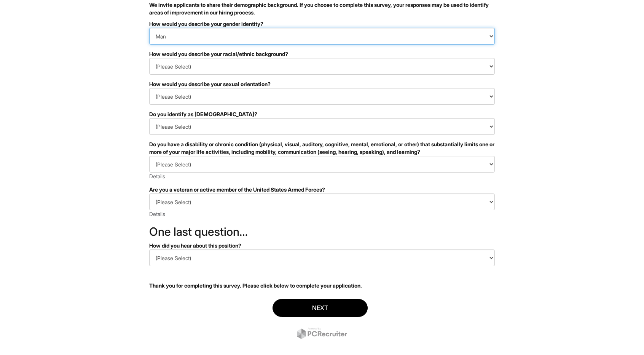  What do you see at coordinates (320, 307) in the screenshot?
I see `button: Next` at bounding box center [320, 307].